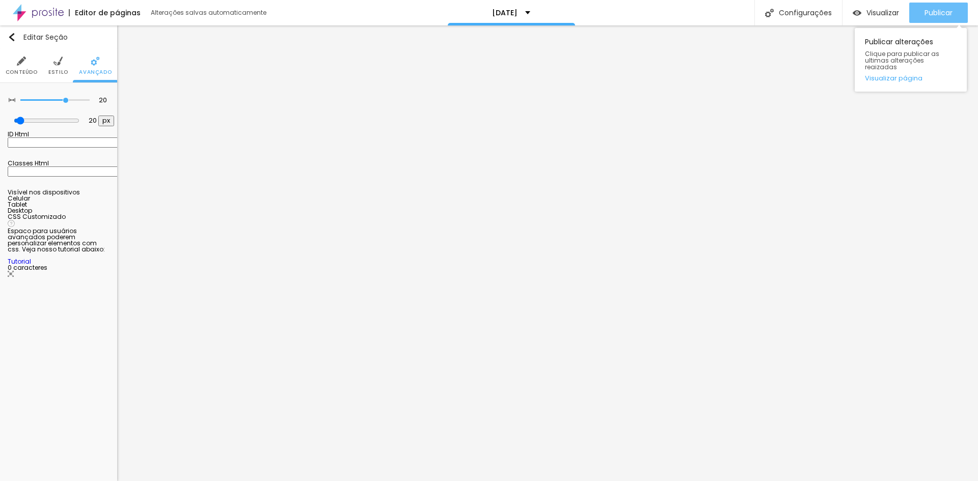 The width and height of the screenshot is (978, 481). I want to click on span: Tablet, so click(17, 204).